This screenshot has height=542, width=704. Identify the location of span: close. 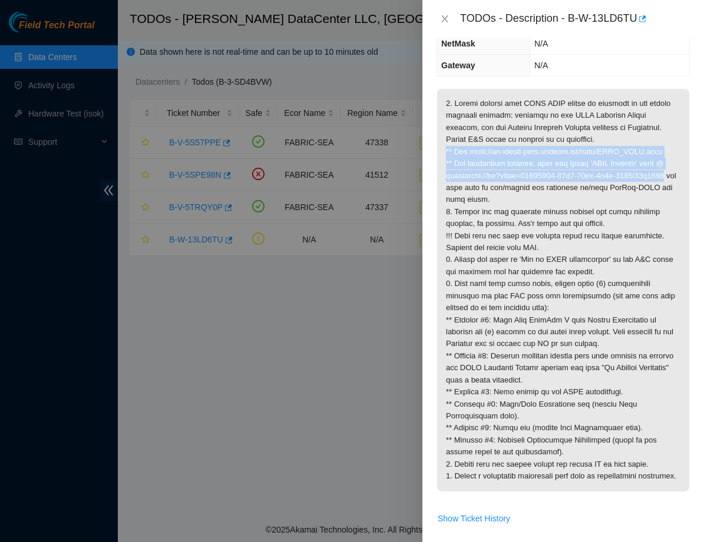
(444, 19).